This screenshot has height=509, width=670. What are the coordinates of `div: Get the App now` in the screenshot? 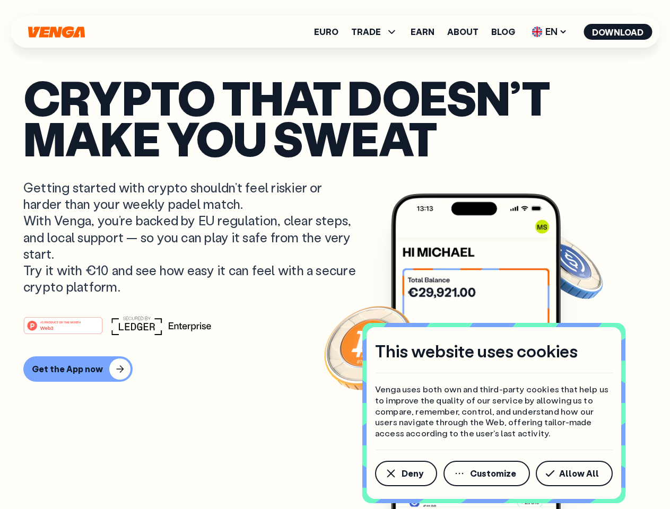 It's located at (67, 369).